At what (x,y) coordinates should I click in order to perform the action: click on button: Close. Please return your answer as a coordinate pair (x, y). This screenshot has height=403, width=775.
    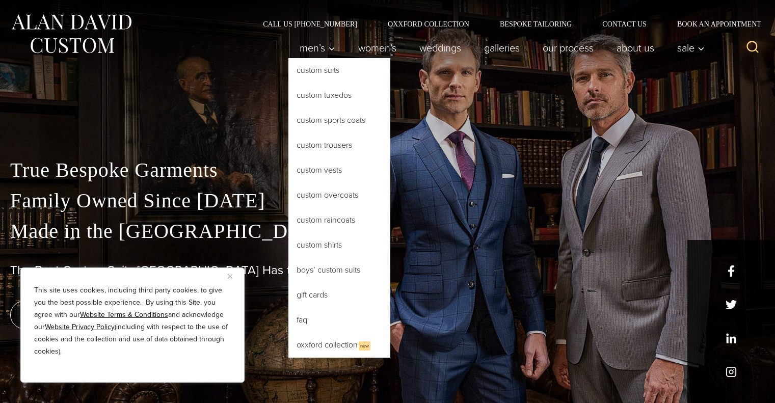
    Looking at the image, I should click on (234, 276).